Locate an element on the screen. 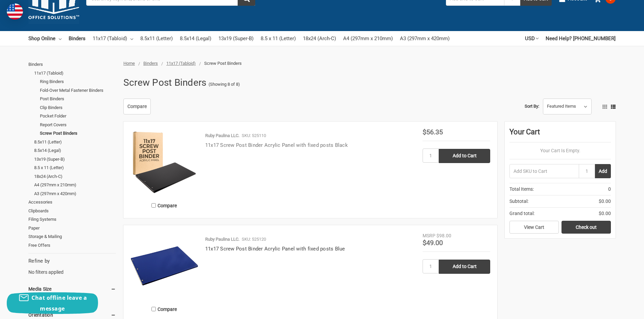 The height and width of the screenshot is (319, 644). span: Binders is located at coordinates (151, 63).